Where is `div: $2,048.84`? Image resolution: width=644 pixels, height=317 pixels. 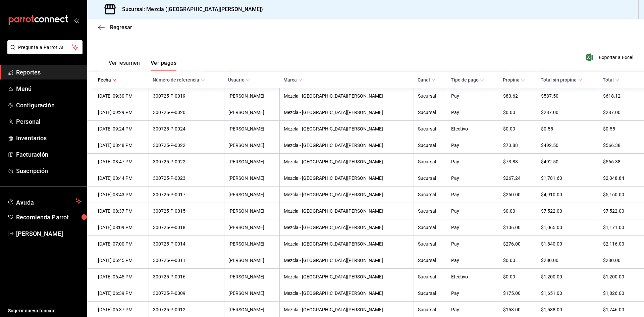
div: $2,048.84 is located at coordinates (618, 178).